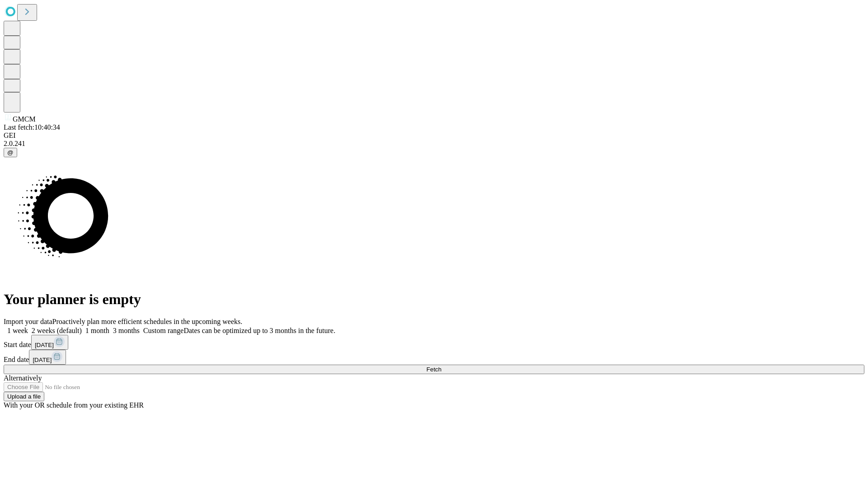 The height and width of the screenshot is (488, 868). What do you see at coordinates (434, 342) in the screenshot?
I see `div: Start date` at bounding box center [434, 342].